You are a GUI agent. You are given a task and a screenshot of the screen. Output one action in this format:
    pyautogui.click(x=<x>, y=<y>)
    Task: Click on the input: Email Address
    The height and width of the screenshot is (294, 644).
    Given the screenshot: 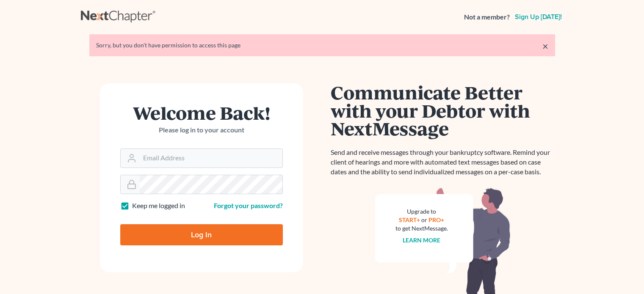 What is the action you would take?
    pyautogui.click(x=210, y=159)
    